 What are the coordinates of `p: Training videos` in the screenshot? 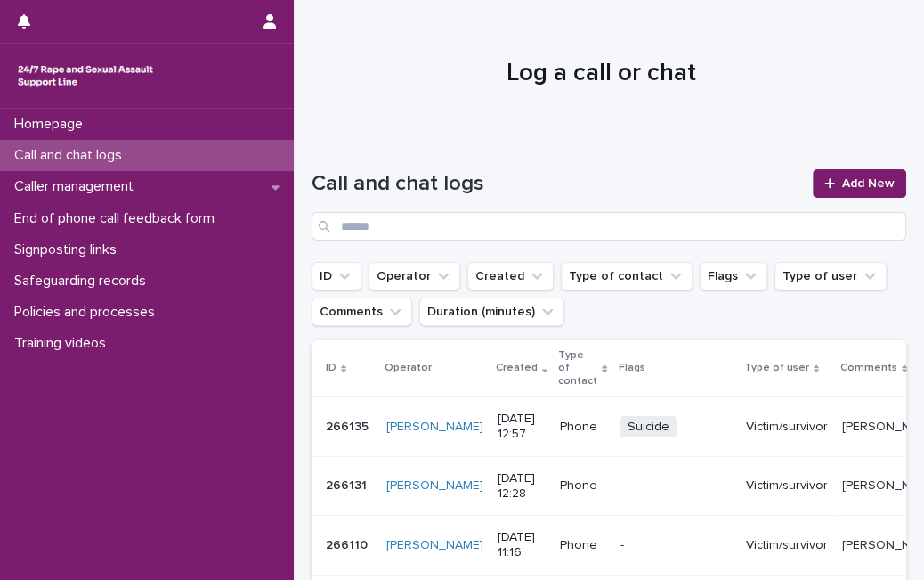 It's located at (63, 343).